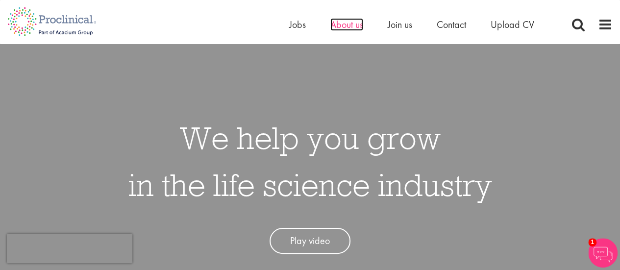 The height and width of the screenshot is (270, 620). What do you see at coordinates (347, 25) in the screenshot?
I see `a: About us` at bounding box center [347, 25].